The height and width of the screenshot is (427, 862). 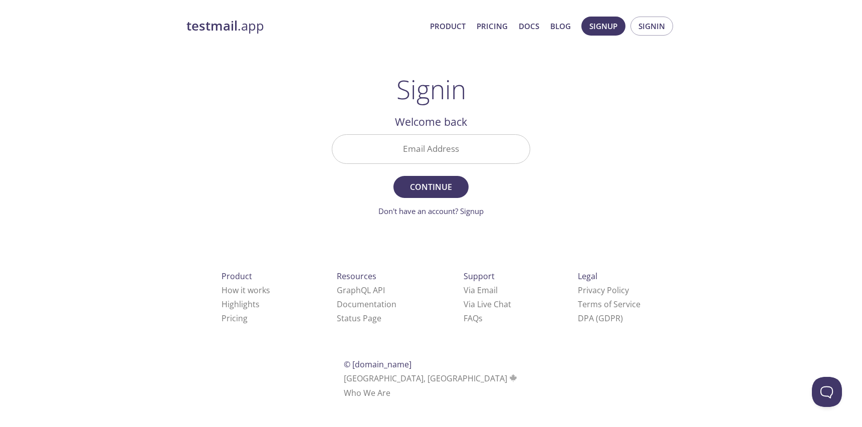 I want to click on h2: Welcome back, so click(x=431, y=122).